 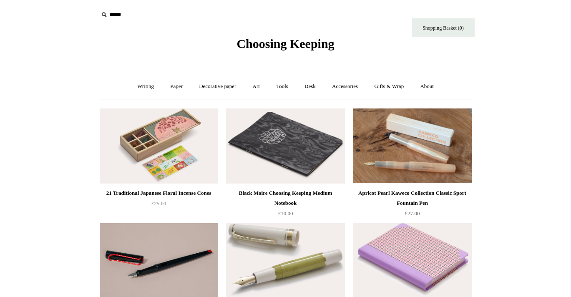 I want to click on div: 21 Traditional Japanese Floral Incense Cones, so click(x=159, y=193).